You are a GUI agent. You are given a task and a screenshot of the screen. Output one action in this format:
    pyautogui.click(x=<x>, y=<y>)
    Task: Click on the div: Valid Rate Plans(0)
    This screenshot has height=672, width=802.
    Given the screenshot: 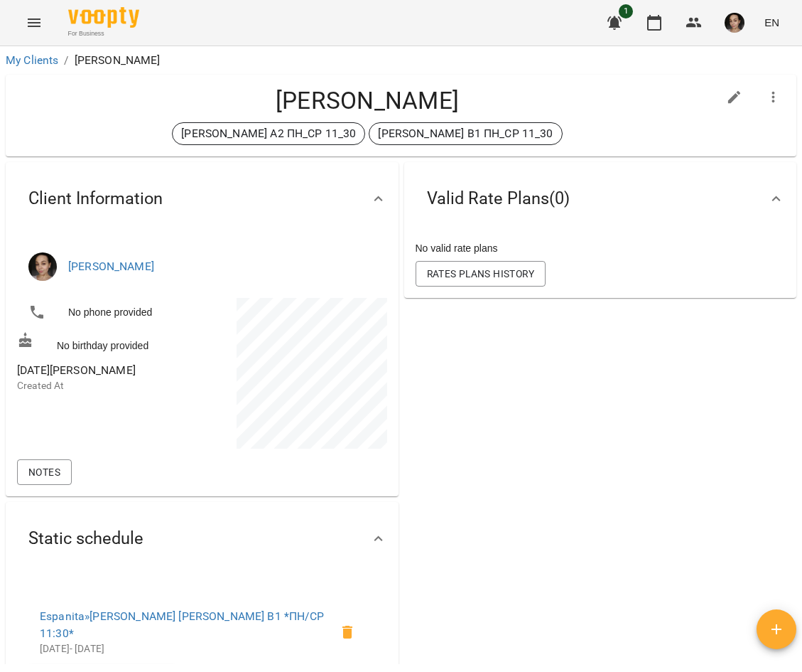 What is the action you would take?
    pyautogui.click(x=600, y=198)
    